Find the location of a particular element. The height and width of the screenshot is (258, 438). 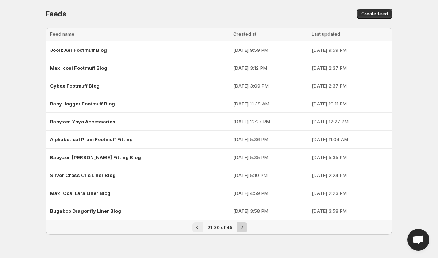

div: Open chat is located at coordinates (418, 240).